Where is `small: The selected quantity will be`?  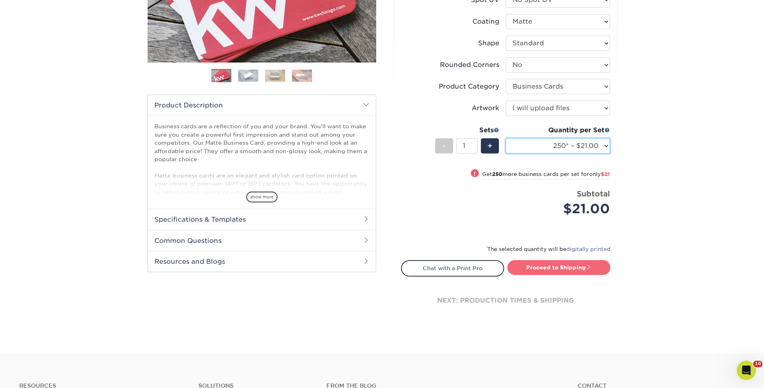 small: The selected quantity will be is located at coordinates (548, 249).